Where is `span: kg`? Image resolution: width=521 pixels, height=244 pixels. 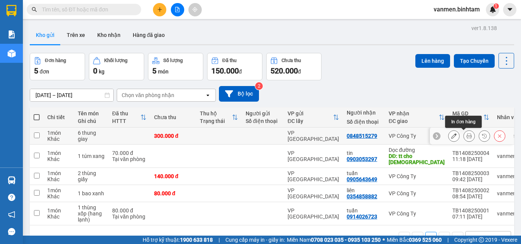 span: kg is located at coordinates (101, 72).